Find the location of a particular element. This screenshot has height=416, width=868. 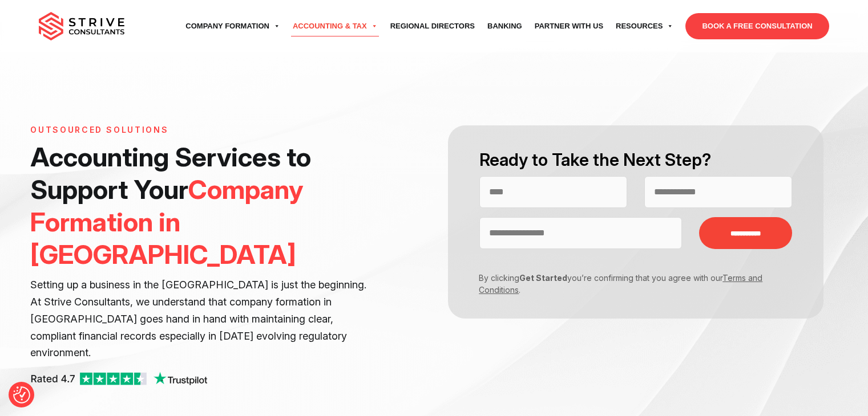

a: Partner with Us is located at coordinates (569, 26).